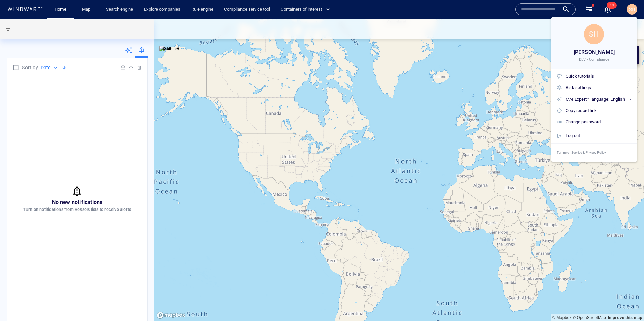 The image size is (644, 321). Describe the element at coordinates (594, 59) in the screenshot. I see `span: DEV - Compliance` at that location.